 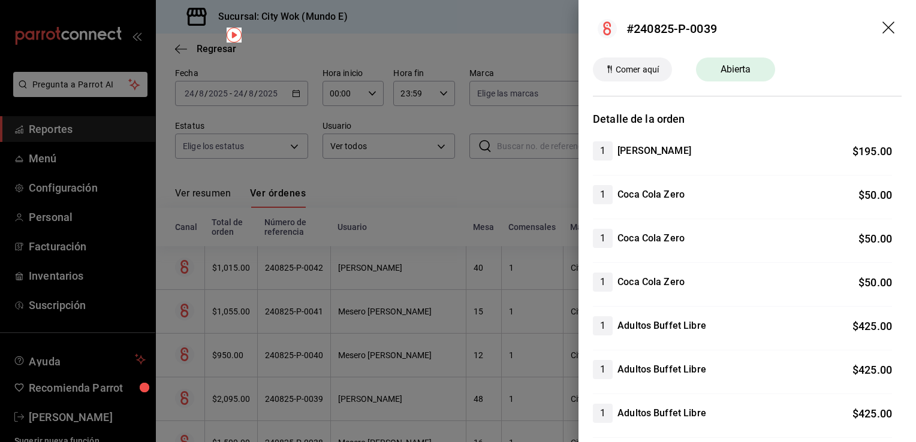 What do you see at coordinates (234, 35) in the screenshot?
I see `img: Tooltip marker` at bounding box center [234, 35].